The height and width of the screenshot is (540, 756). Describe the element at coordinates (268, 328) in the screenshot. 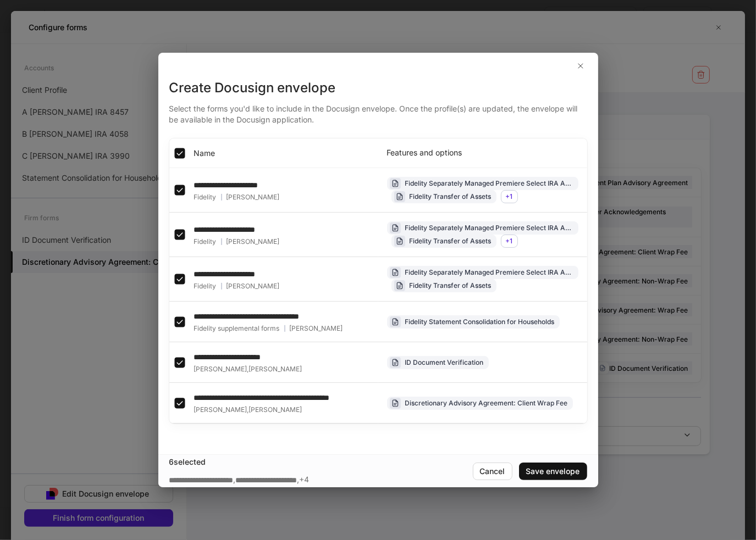

I see `div: Fidelity supplemental forms` at that location.